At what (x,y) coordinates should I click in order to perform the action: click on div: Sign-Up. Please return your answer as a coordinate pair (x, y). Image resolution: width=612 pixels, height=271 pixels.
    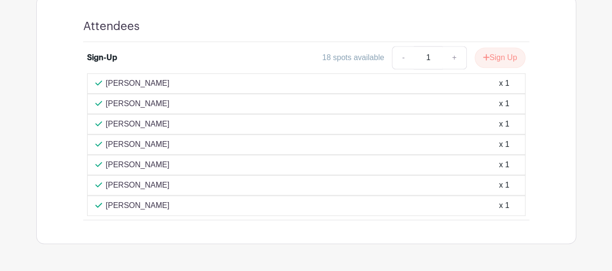
    Looking at the image, I should click on (102, 58).